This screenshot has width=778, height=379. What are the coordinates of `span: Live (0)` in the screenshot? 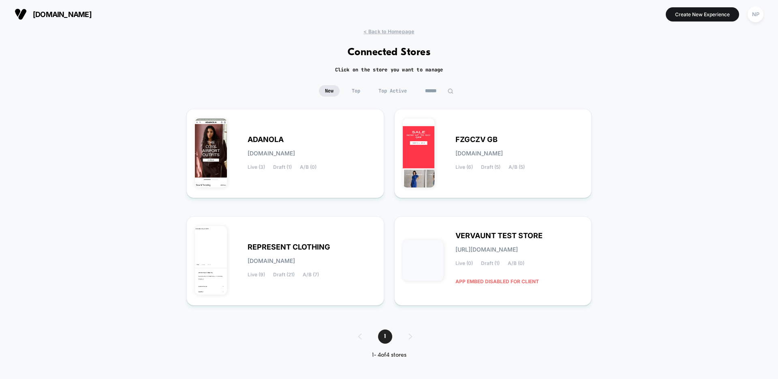 It's located at (464, 263).